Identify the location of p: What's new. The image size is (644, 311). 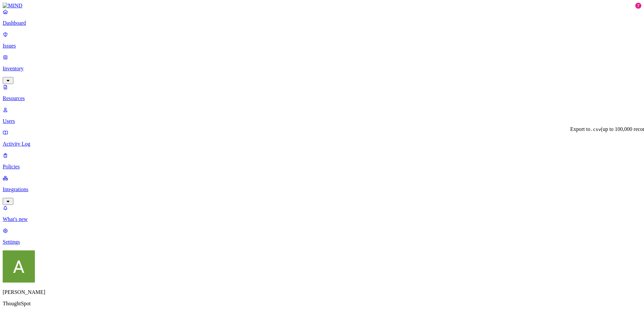
(322, 219).